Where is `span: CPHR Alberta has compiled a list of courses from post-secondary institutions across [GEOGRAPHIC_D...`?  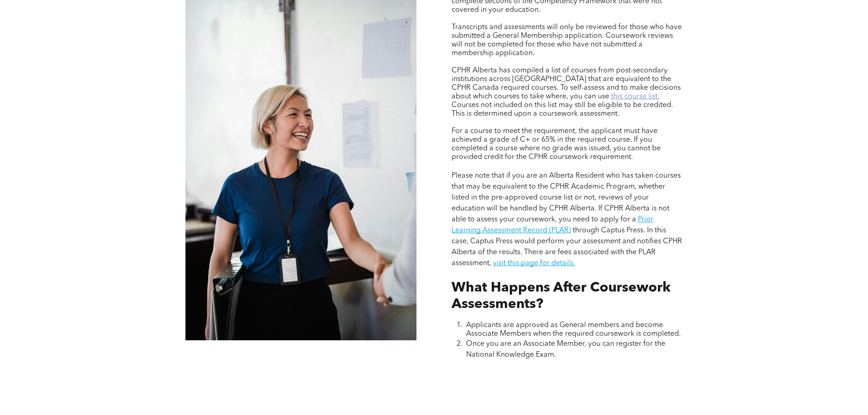
span: CPHR Alberta has compiled a list of courses from post-secondary institutions across [GEOGRAPHIC_D... is located at coordinates (566, 83).